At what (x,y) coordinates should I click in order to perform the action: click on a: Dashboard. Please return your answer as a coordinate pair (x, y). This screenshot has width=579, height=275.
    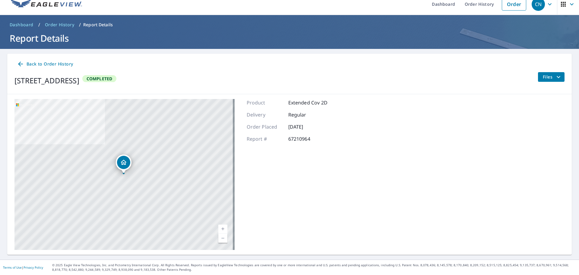
    Looking at the image, I should click on (21, 25).